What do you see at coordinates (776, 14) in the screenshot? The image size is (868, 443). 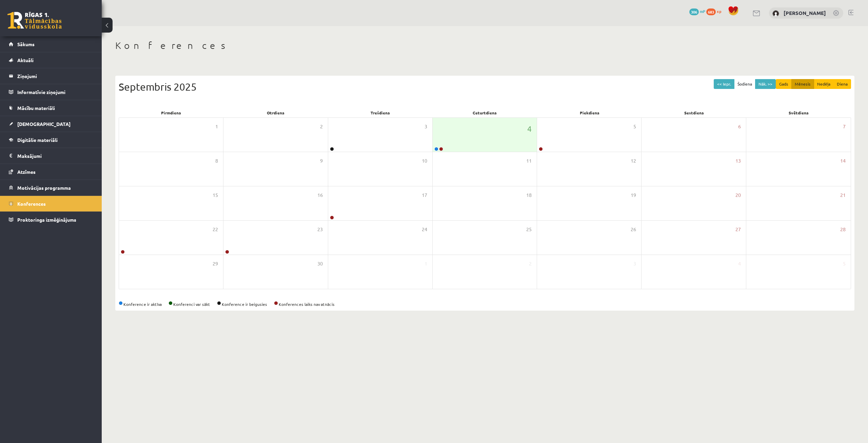 I see `img: Vladislava Vlasova` at bounding box center [776, 14].